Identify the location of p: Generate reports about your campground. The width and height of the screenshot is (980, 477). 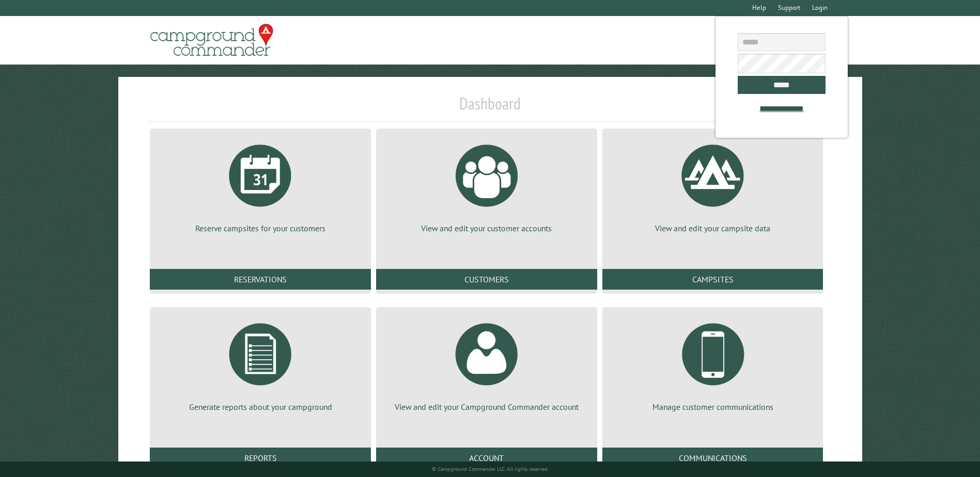
(260, 407).